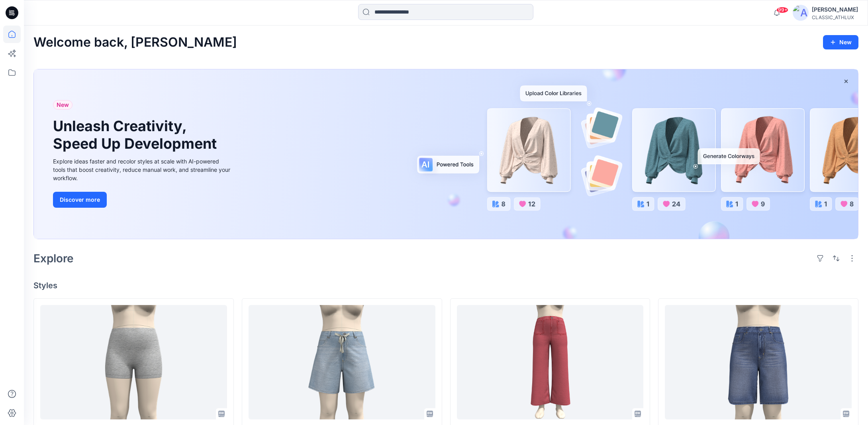 The width and height of the screenshot is (868, 425). Describe the element at coordinates (80, 200) in the screenshot. I see `button: Discover more` at that location.